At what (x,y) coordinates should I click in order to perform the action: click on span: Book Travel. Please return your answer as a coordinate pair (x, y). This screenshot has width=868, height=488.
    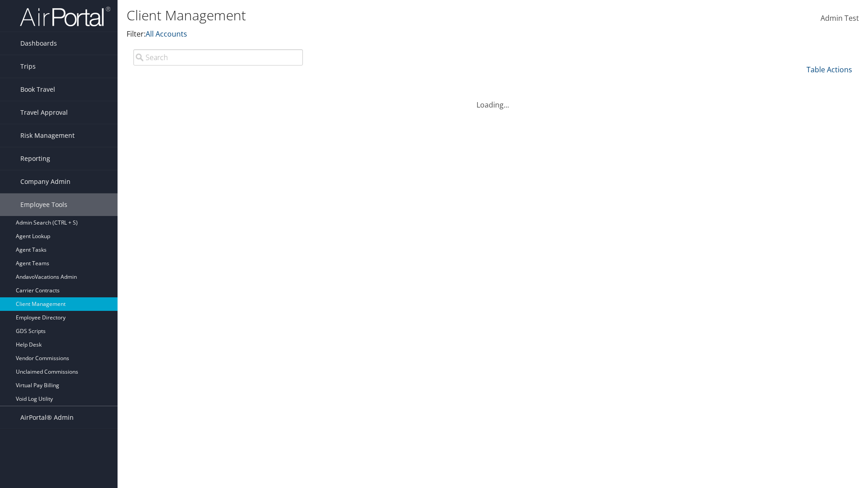
    Looking at the image, I should click on (38, 89).